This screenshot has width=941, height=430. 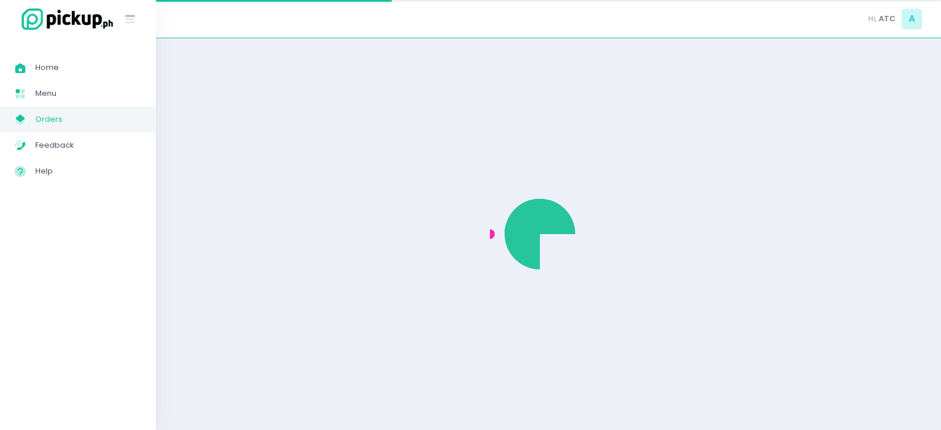 I want to click on img: logo, so click(x=65, y=19).